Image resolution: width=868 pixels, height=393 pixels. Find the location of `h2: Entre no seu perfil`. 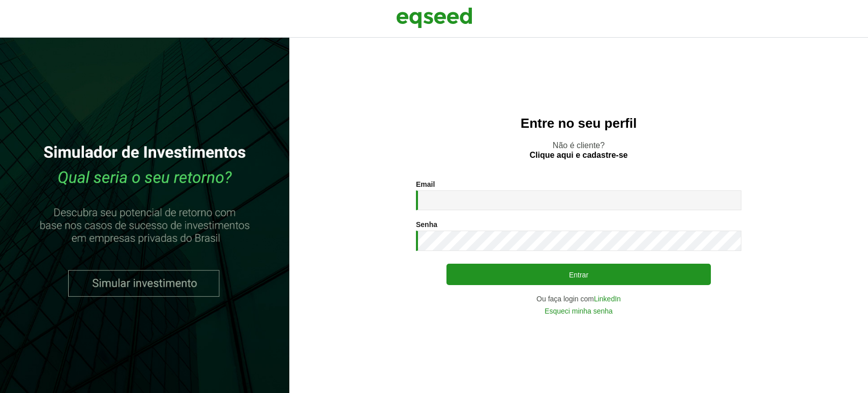

h2: Entre no seu perfil is located at coordinates (578, 123).